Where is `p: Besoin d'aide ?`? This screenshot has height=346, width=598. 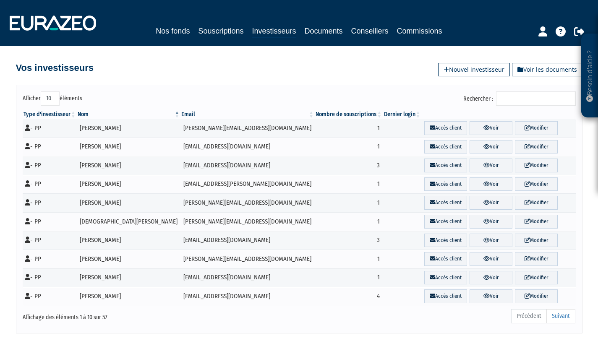 p: Besoin d'aide ? is located at coordinates (589, 76).